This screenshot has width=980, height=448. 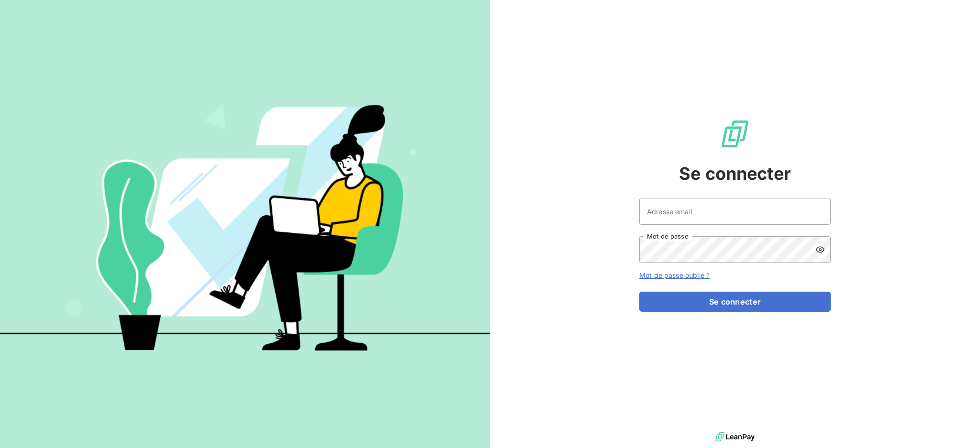 I want to click on img: Logo LeanPay, so click(x=735, y=134).